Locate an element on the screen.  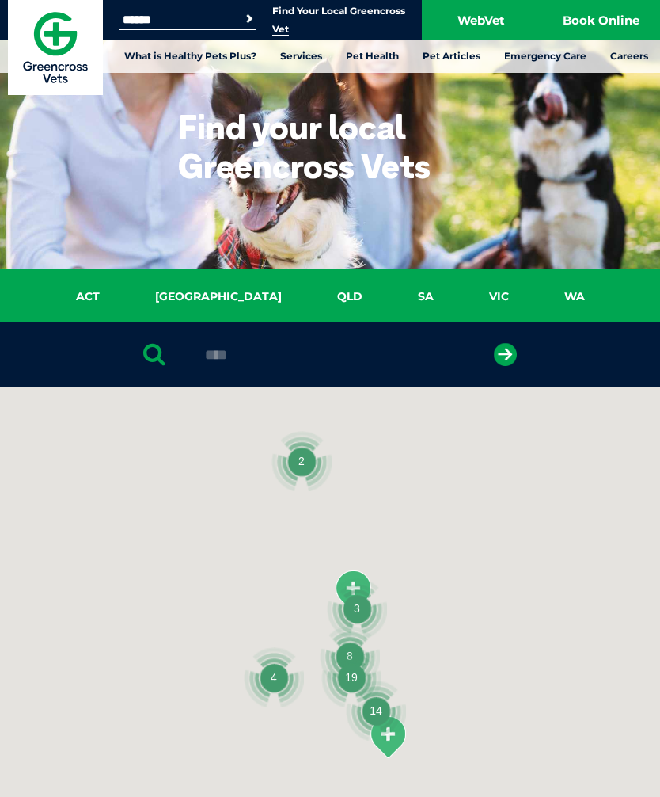
a: ACT is located at coordinates (88, 296).